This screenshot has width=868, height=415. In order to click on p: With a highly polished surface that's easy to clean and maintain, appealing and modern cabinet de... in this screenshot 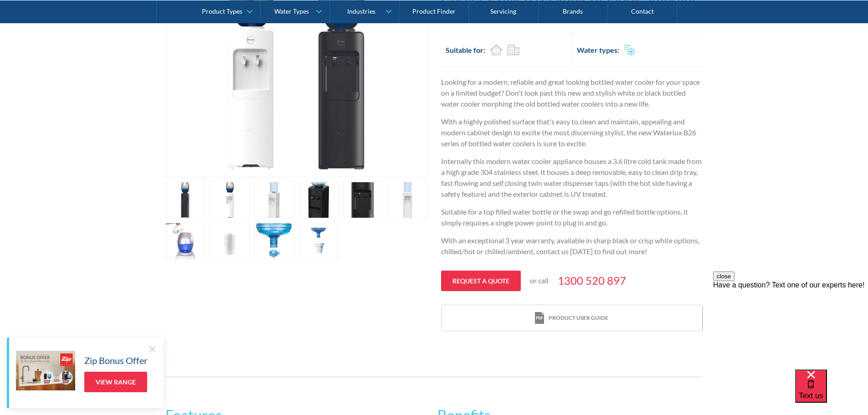, I will do `click(572, 133)`.